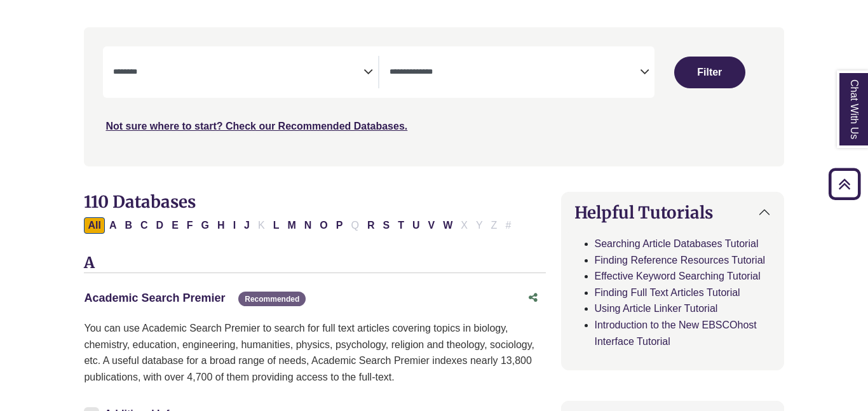  What do you see at coordinates (113, 226) in the screenshot?
I see `button: Filter Results A` at bounding box center [113, 226].